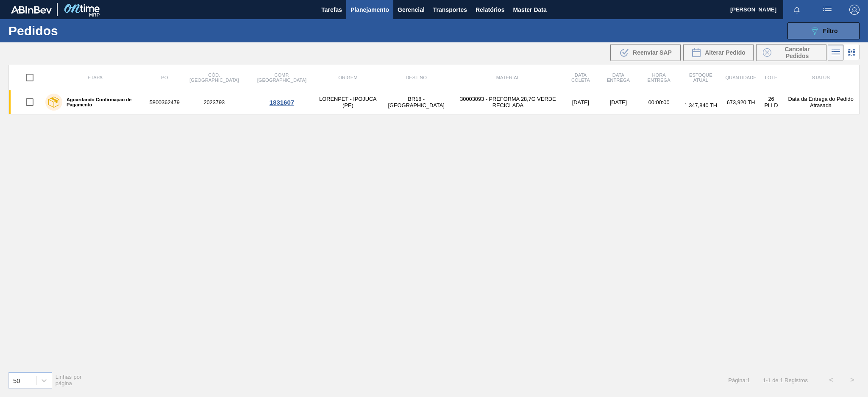 This screenshot has height=397, width=868. What do you see at coordinates (68, 380) in the screenshot?
I see `span: Linhas por página` at bounding box center [68, 380].